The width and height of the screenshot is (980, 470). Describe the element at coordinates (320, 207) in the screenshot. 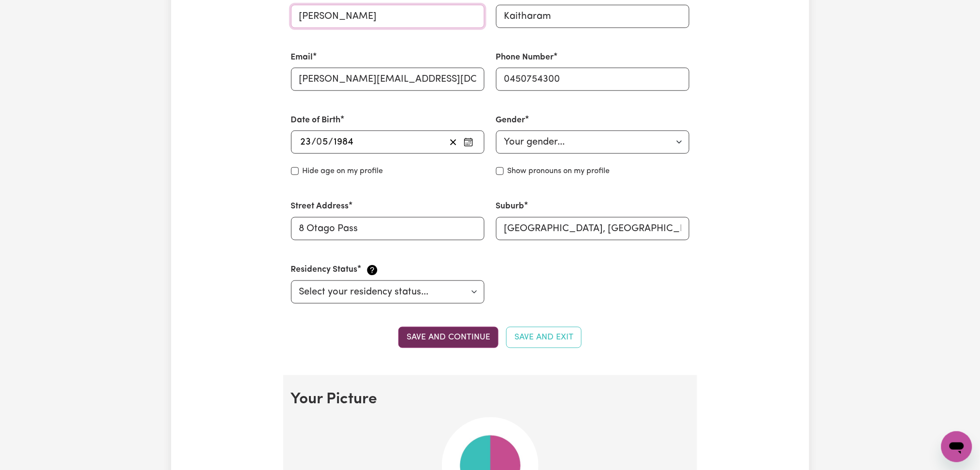

I see `label: Street Address` at that location.